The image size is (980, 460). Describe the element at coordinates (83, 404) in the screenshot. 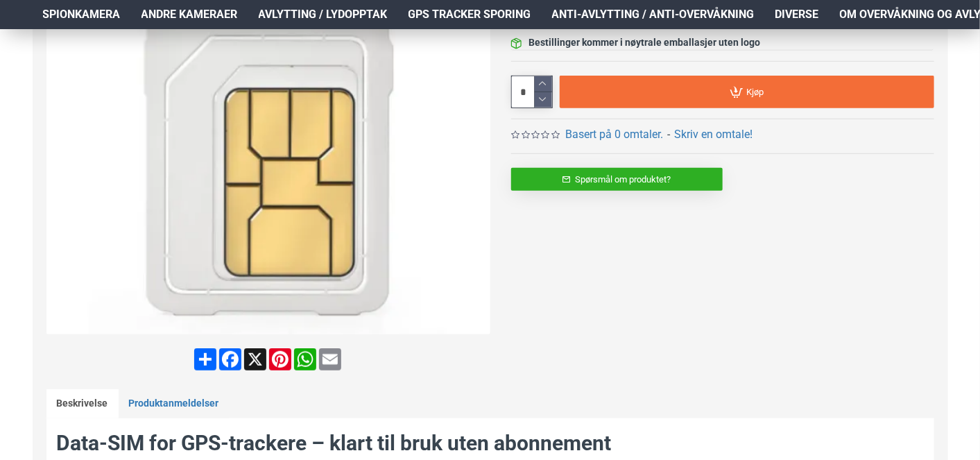

I see `a: Beskrivelse` at that location.